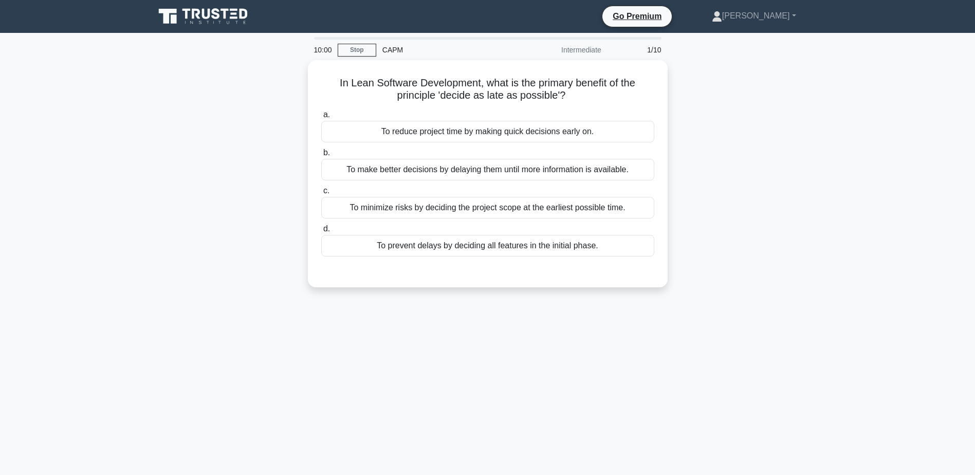 The height and width of the screenshot is (475, 975). Describe the element at coordinates (562, 50) in the screenshot. I see `div: Intermediate` at that location.